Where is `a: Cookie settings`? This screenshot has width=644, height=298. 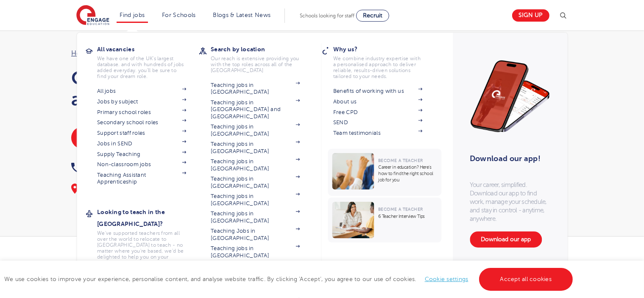
a: Cookie settings is located at coordinates (446, 279).